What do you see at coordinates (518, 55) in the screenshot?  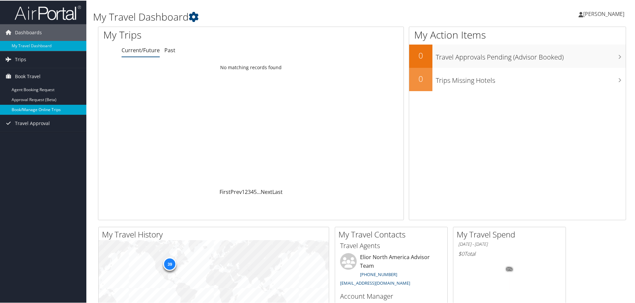 I see `a: 0Travel Approvals Pending (Advisor Booked)` at bounding box center [518, 55].